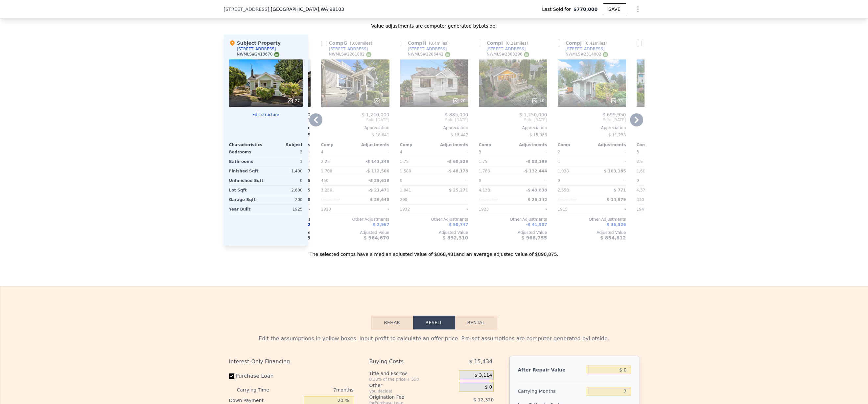 The height and width of the screenshot is (404, 868). What do you see at coordinates (413, 385) in the screenshot?
I see `div: Other` at bounding box center [413, 385].